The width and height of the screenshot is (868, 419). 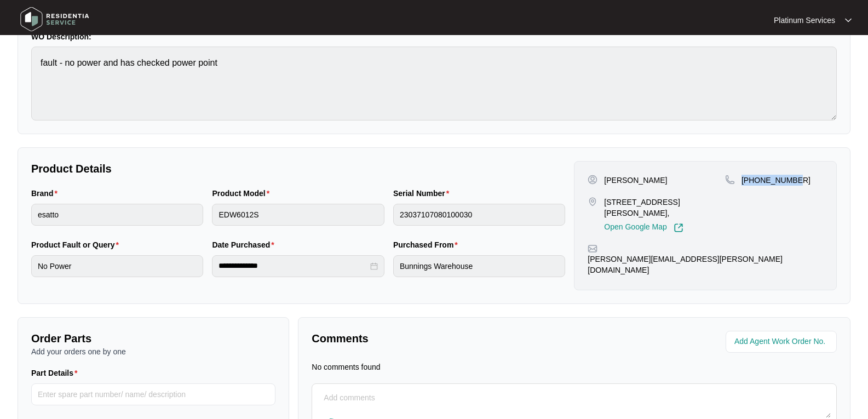 I want to click on input: Part Details, so click(x=153, y=395).